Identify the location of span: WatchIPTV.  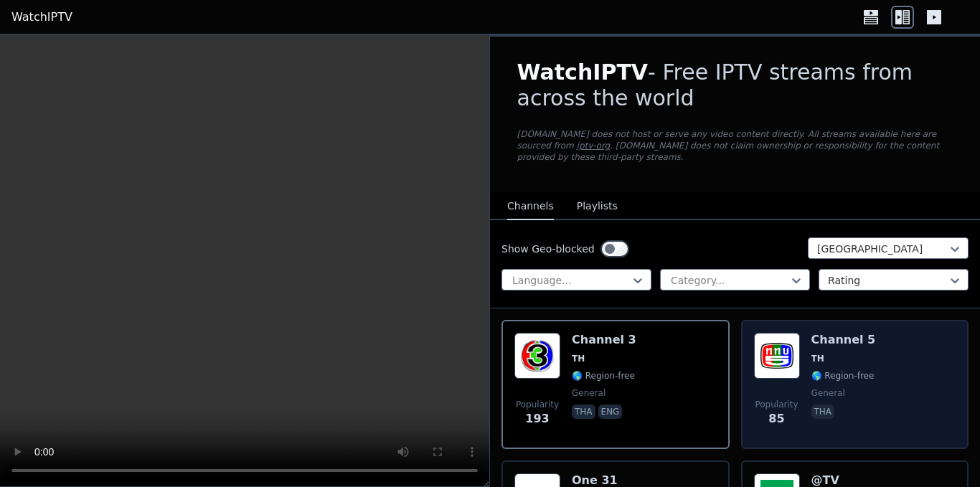
(583, 72).